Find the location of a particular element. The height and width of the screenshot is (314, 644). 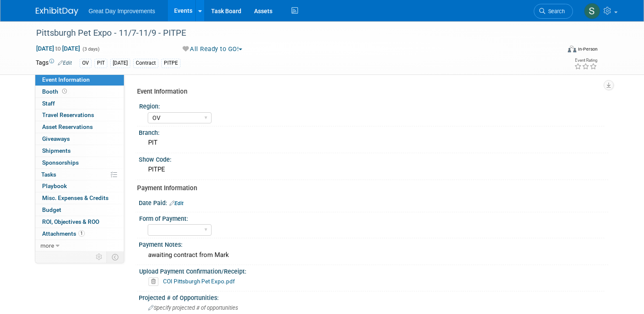

a: Playbook is located at coordinates (80, 186).